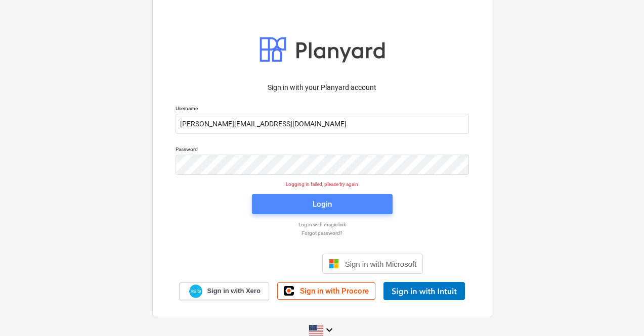  Describe the element at coordinates (322, 233) in the screenshot. I see `p: Forgot password?` at that location.